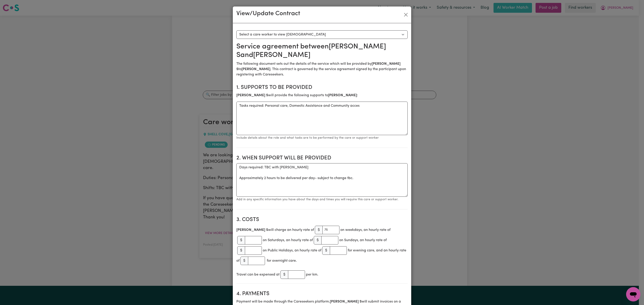 The image size is (644, 305). I want to click on div: will charge an hourly rate of on weekdays, an hourly rate of on Saturdays, an hourly rate of on S..., so click(322, 245).